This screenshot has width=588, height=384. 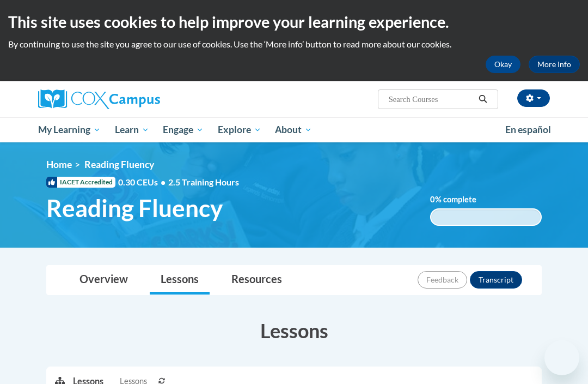 I want to click on span: About, so click(x=294, y=130).